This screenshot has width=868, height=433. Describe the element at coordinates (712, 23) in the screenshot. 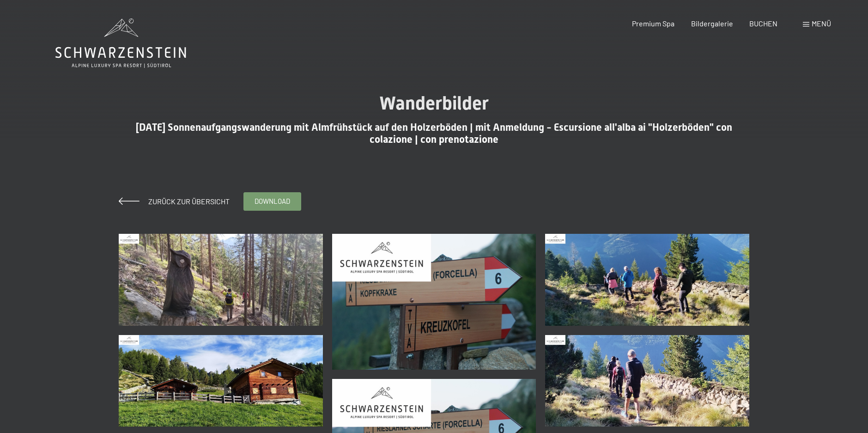

I see `a: Bildergalerie` at that location.